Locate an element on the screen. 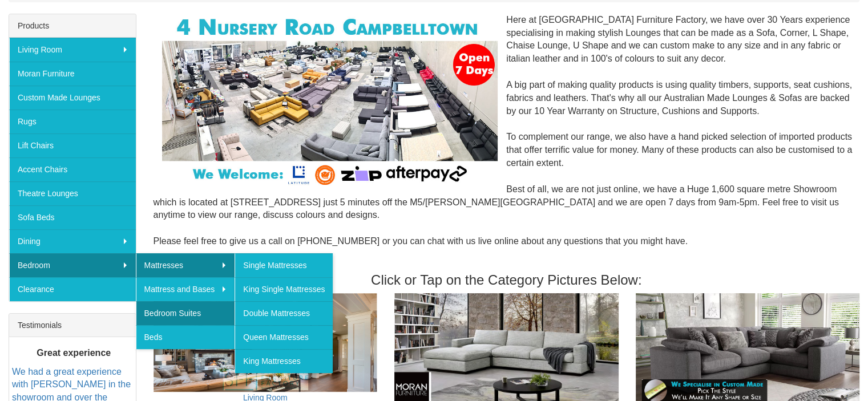 This screenshot has height=401, width=868. a: Dining is located at coordinates (72, 242).